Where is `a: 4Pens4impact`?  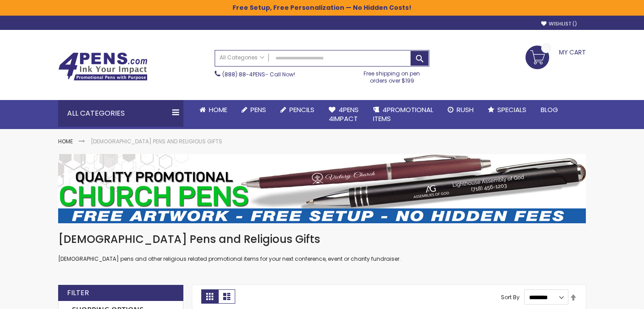 a: 4Pens4impact is located at coordinates (343, 114).